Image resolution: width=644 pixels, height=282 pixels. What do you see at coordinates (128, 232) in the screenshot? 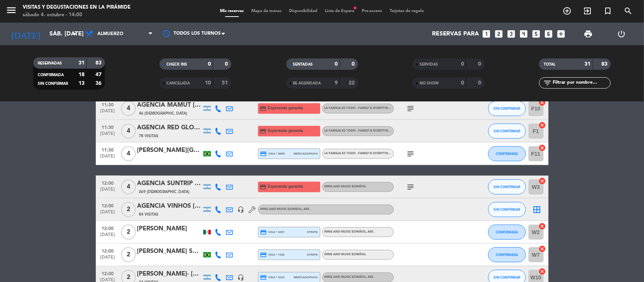
I see `span: 2` at bounding box center [128, 232].